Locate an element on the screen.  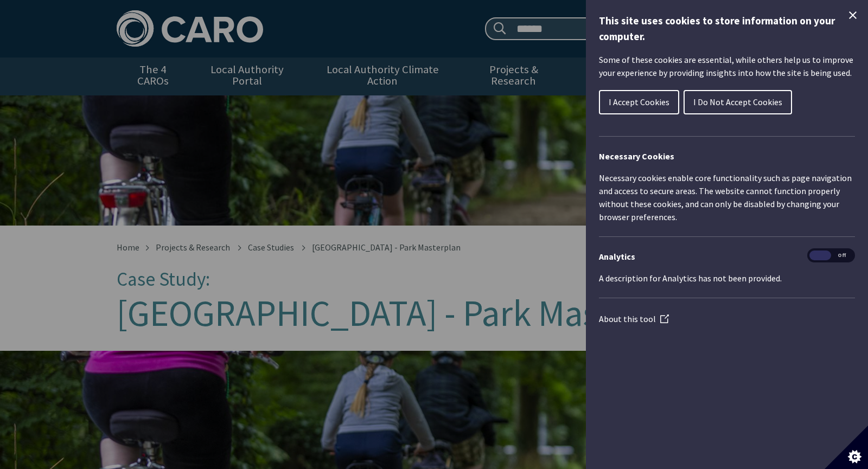
span: On is located at coordinates (820, 255).